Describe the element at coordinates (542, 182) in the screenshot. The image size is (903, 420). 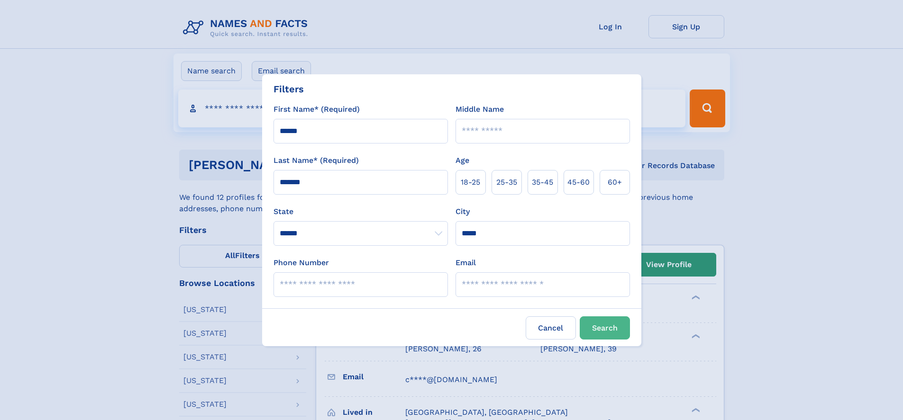
I see `span: 35‑45` at that location.